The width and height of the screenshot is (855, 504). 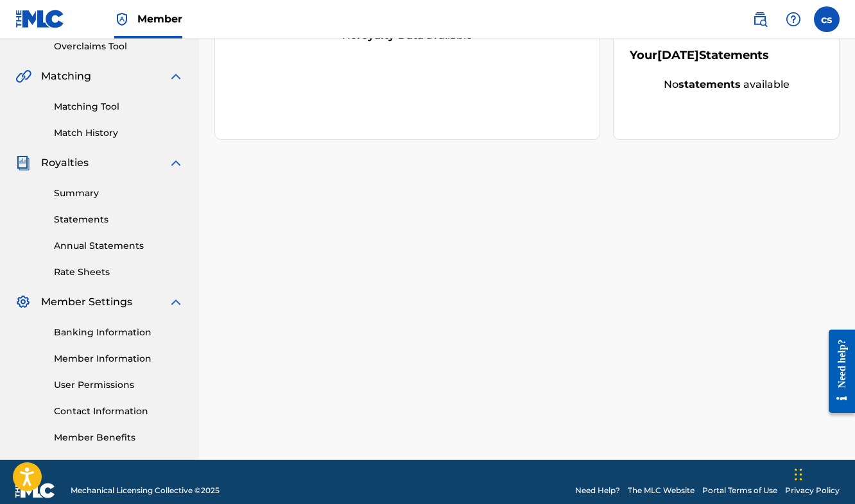 What do you see at coordinates (798, 474) in the screenshot?
I see `div: Drag` at bounding box center [798, 474].